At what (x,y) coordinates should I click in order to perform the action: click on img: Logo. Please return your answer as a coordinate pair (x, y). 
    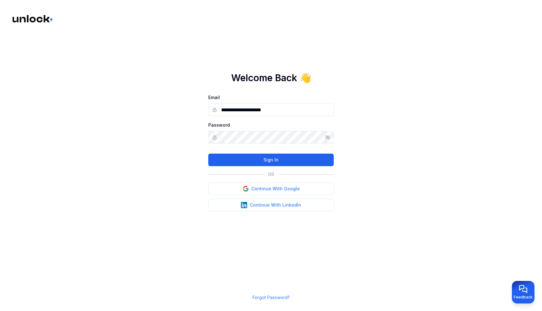
    Looking at the image, I should click on (33, 19).